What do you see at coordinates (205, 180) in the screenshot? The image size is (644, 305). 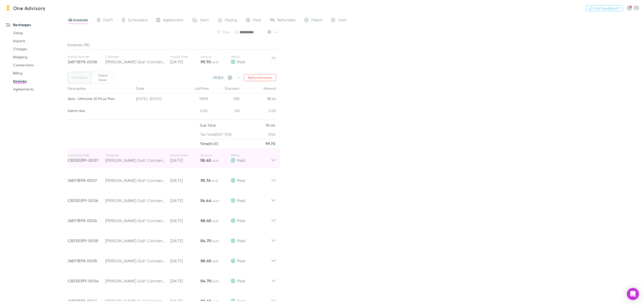 I see `strong: 95.76` at bounding box center [205, 180].